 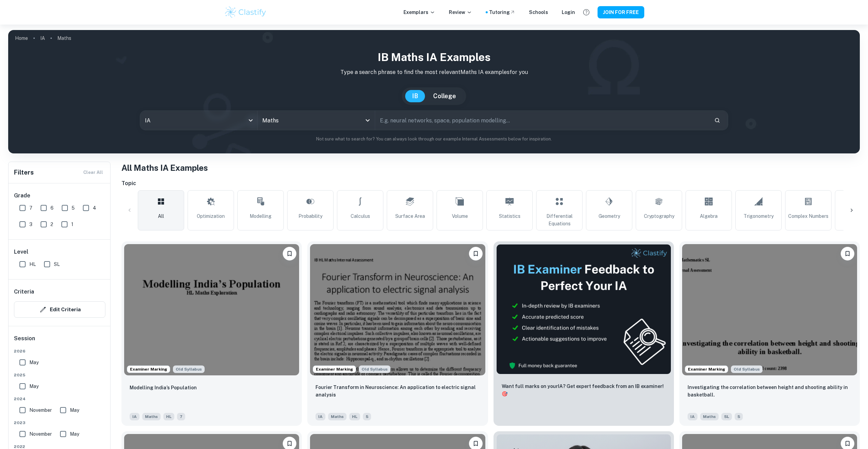 What do you see at coordinates (368, 121) in the screenshot?
I see `button: Open` at bounding box center [368, 121].